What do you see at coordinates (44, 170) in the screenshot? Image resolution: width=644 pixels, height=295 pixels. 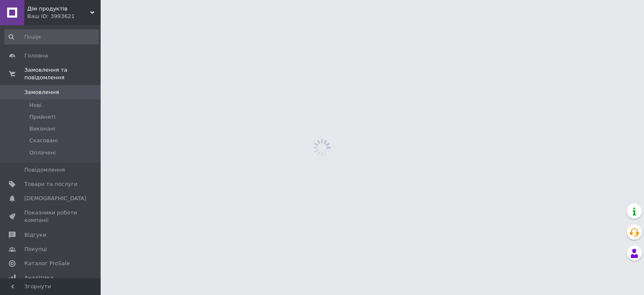 I see `span: Повідомлення` at bounding box center [44, 170].